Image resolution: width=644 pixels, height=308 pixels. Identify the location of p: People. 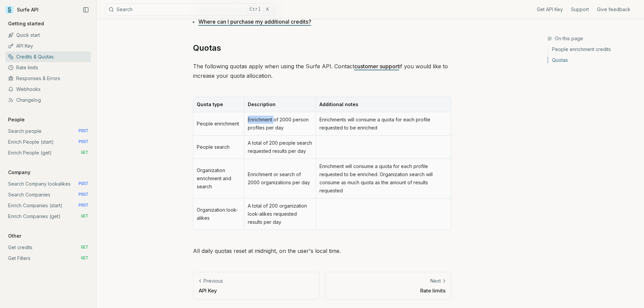
(16, 120).